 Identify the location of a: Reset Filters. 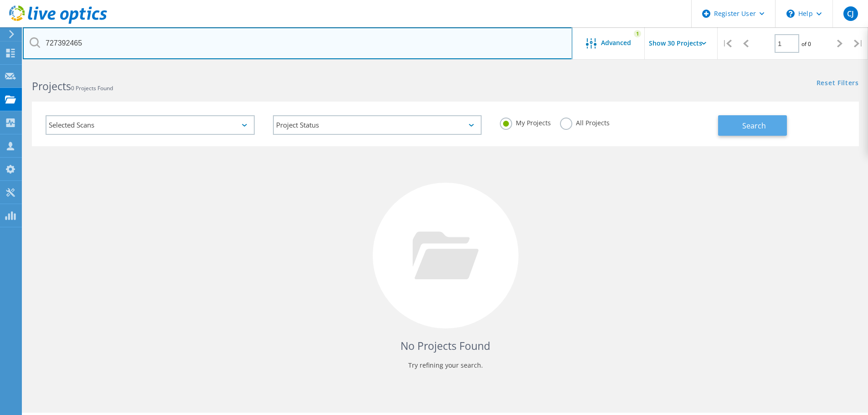
(837, 83).